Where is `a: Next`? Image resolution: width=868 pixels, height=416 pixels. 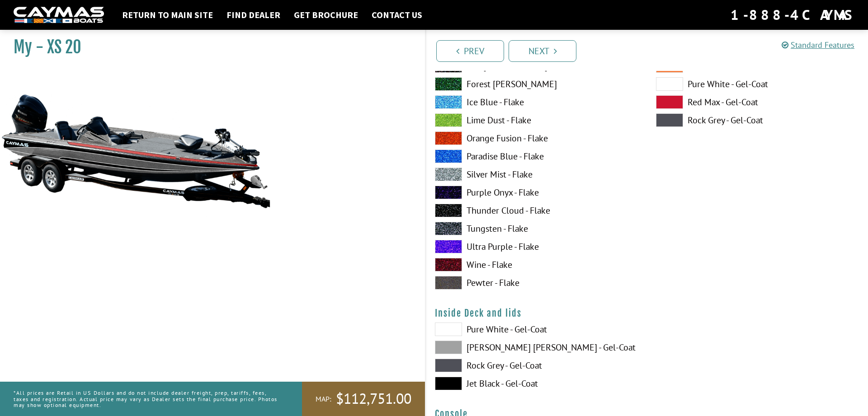 a: Next is located at coordinates (542, 51).